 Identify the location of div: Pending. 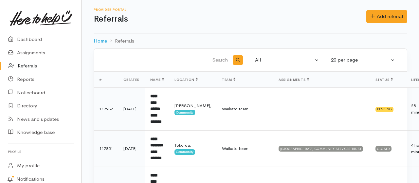
(385, 109).